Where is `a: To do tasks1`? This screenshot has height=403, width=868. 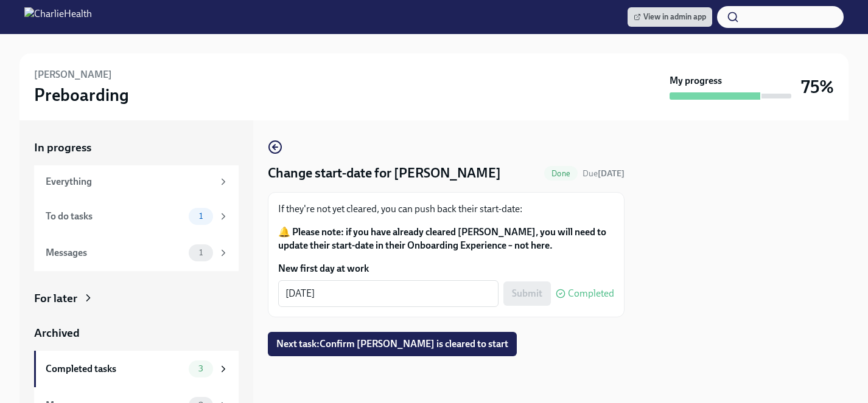
a: To do tasks1 is located at coordinates (137, 216).